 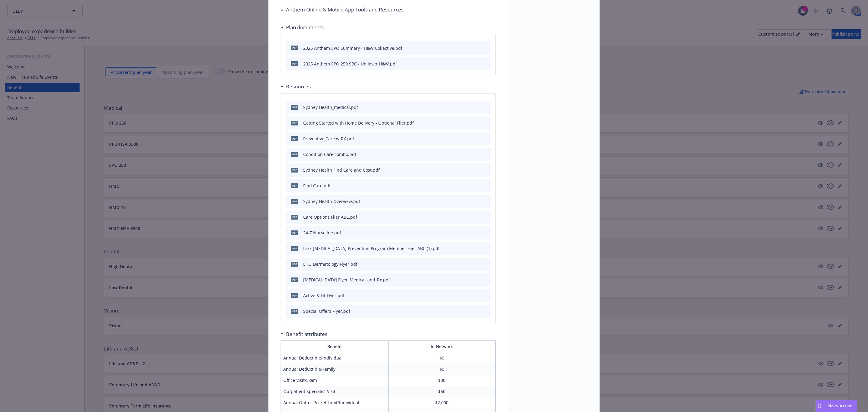 What do you see at coordinates (836, 406) in the screenshot?
I see `button: Nova Assist` at bounding box center [836, 406].